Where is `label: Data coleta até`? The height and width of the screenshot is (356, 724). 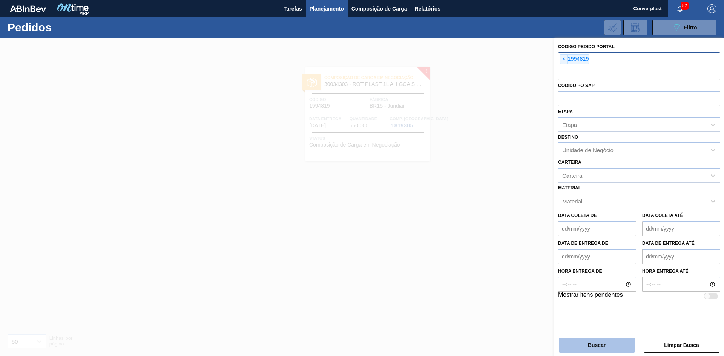
label: Data coleta até is located at coordinates (662, 216).